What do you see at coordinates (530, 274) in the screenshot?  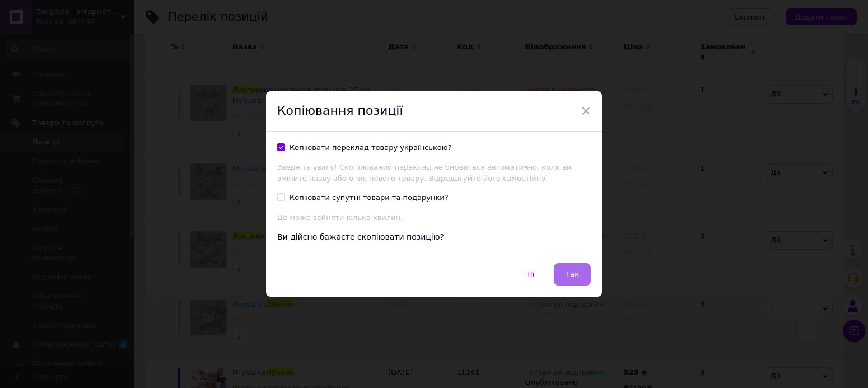 I see `button: Ні` at bounding box center [530, 274].